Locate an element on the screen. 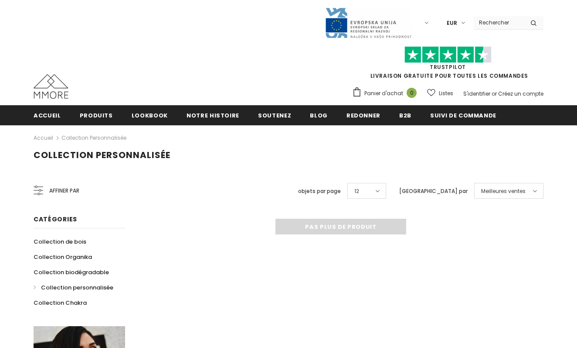 The width and height of the screenshot is (577, 348). a: Listes is located at coordinates (440, 93).